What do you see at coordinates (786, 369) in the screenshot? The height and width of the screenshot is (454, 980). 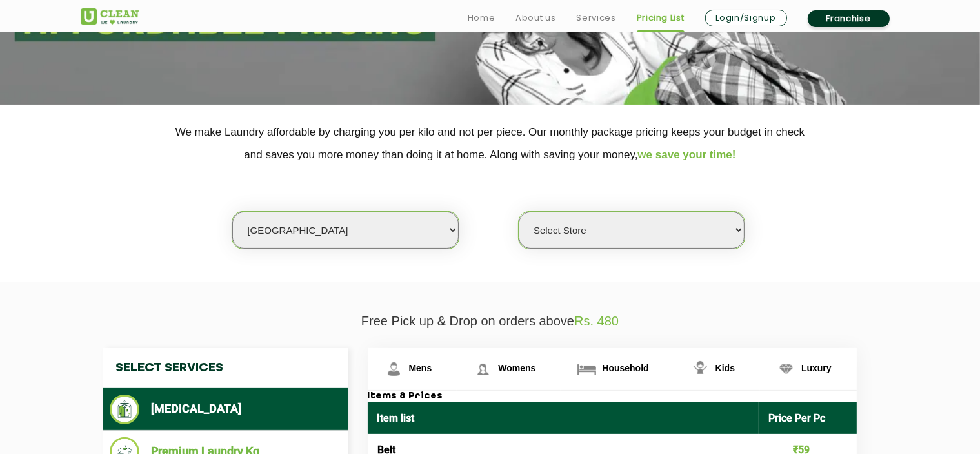 I see `img: Luxury` at bounding box center [786, 369].